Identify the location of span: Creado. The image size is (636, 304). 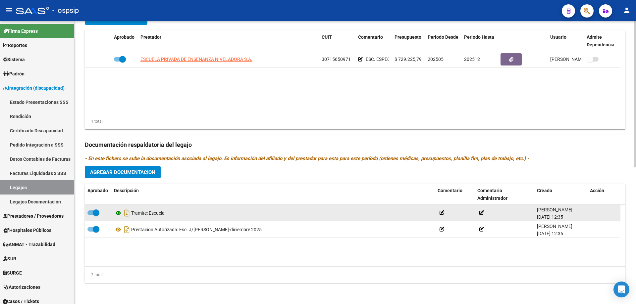
(545, 191).